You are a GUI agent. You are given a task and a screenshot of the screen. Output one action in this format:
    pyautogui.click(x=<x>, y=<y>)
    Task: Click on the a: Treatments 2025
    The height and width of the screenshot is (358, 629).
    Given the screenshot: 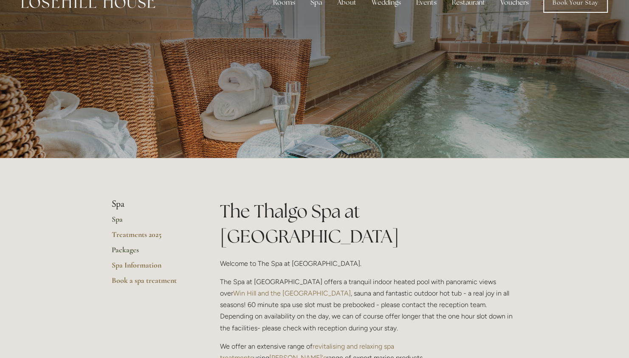 What is the action you would take?
    pyautogui.click(x=152, y=237)
    